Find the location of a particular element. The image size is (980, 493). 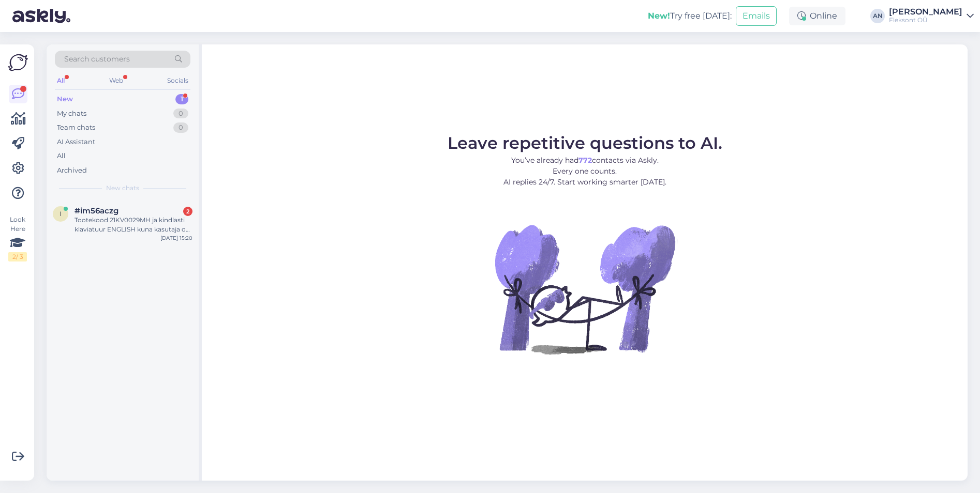

div: My chats is located at coordinates (71, 114).